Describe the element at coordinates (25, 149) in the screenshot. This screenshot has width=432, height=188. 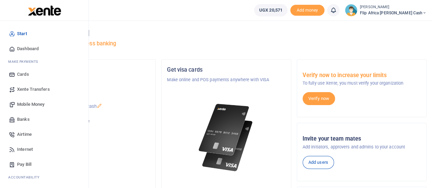
I see `span: Internet` at that location.